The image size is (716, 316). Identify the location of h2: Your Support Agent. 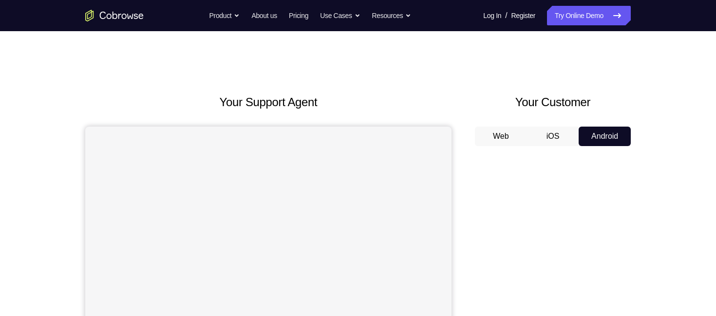
(268, 102).